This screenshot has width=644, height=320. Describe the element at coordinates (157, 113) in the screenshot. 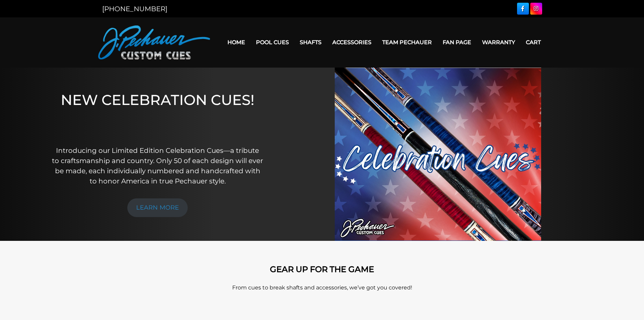

I see `h1: NEW CELEBRATION CUES!` at that location.